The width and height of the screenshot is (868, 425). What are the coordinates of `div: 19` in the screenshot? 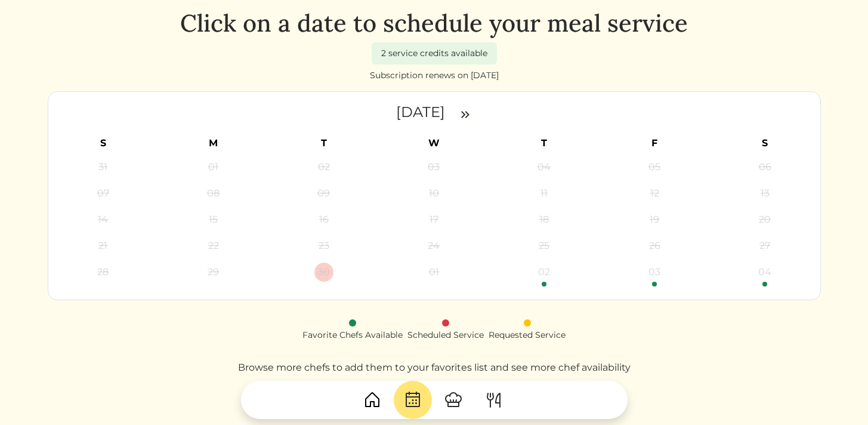 It's located at (654, 220).